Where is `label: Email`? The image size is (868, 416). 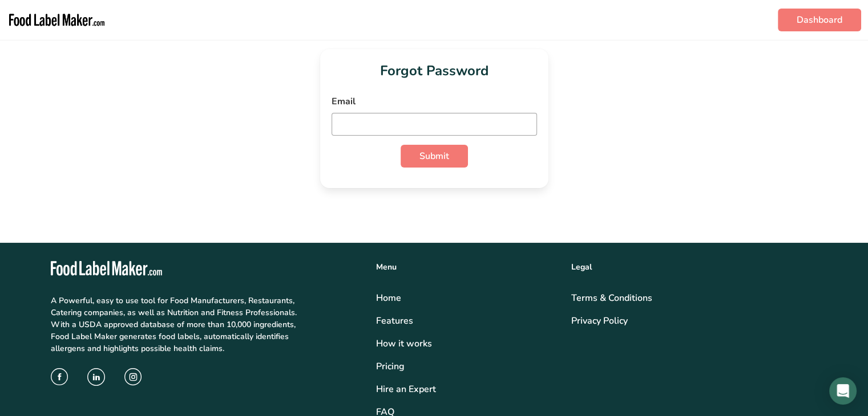 label: Email is located at coordinates (434, 101).